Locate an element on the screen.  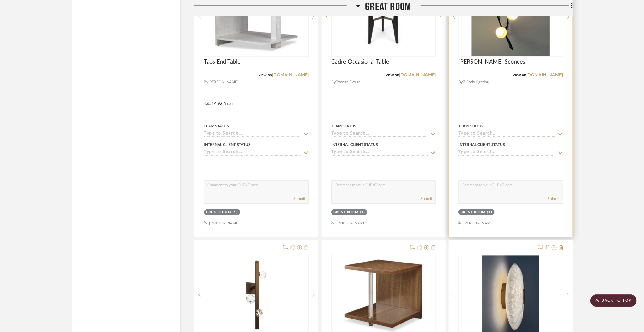
span: Troscan Design is located at coordinates (348, 82).